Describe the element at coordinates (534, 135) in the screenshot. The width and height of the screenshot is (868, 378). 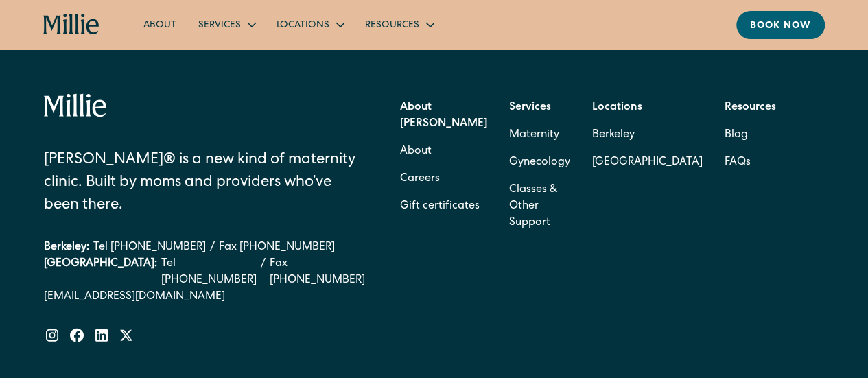
I see `a: Maternity` at that location.